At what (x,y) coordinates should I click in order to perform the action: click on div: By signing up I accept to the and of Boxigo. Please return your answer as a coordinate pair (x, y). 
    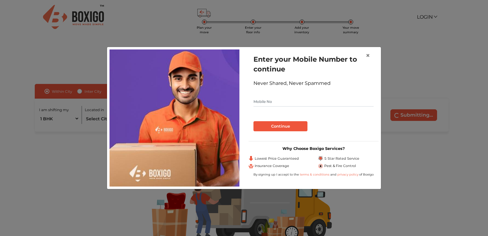
    Looking at the image, I should click on (313, 174).